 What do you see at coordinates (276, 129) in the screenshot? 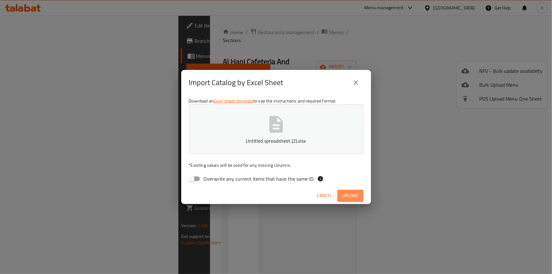
I see `button: Untitled spreadsheet (2).xlsx` at bounding box center [276, 129].